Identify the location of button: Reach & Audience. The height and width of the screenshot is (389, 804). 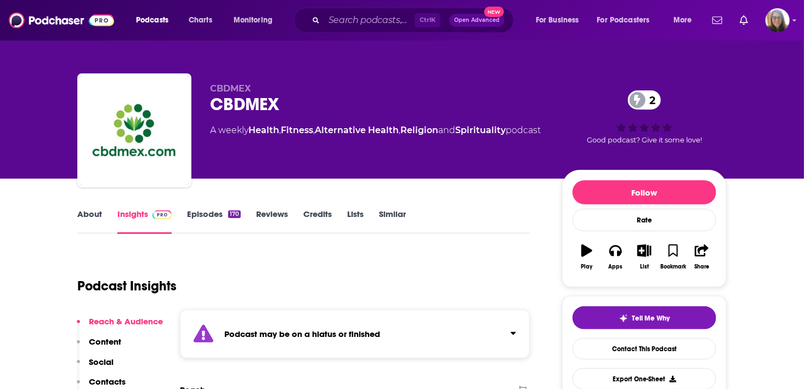
(120, 326).